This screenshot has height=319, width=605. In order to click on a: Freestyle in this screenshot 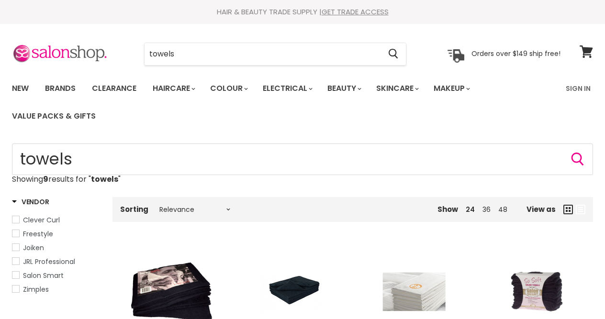, I will do `click(56, 234)`.